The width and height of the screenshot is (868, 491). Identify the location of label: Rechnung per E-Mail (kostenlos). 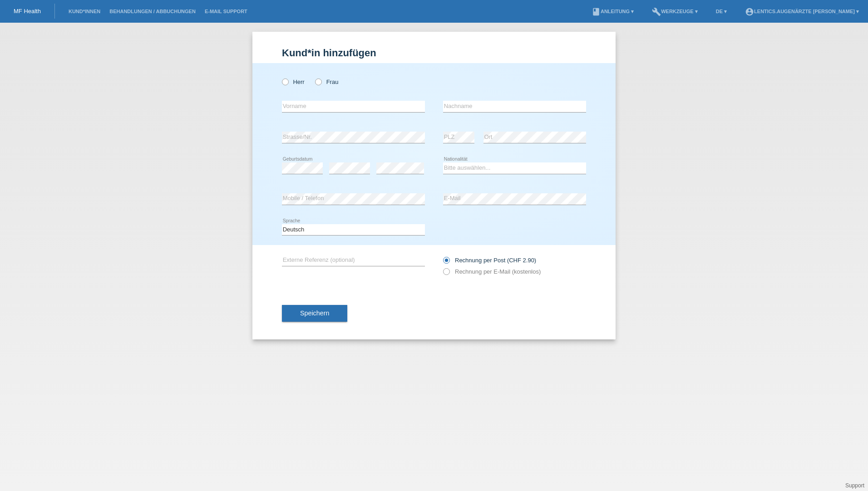
(492, 271).